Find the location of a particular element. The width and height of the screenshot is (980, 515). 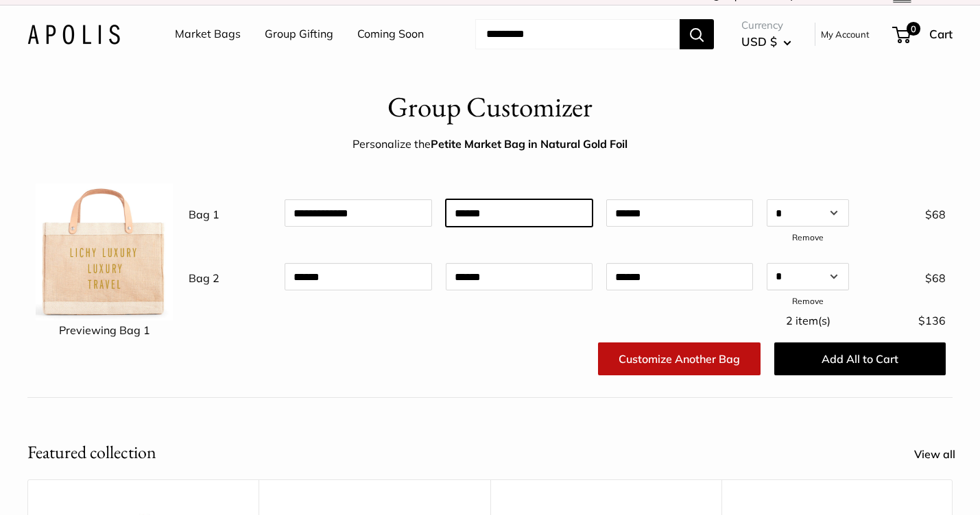

h1: Group Customizer is located at coordinates (490, 107).